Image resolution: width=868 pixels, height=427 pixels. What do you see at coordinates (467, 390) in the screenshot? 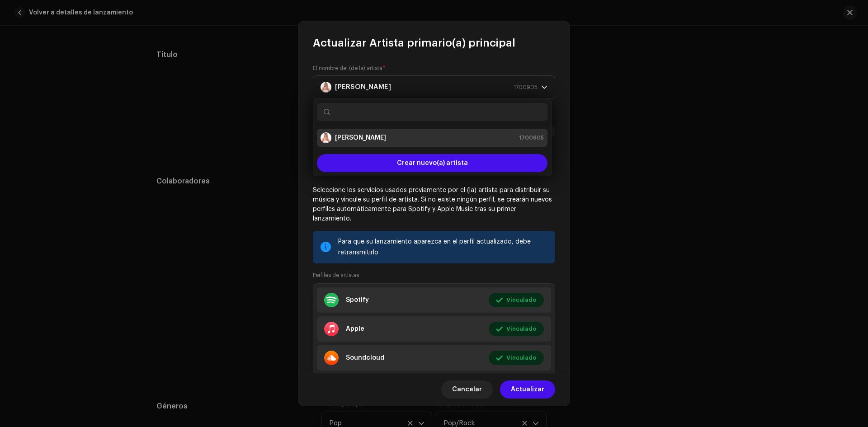
I see `span: Cancelar` at bounding box center [467, 390].